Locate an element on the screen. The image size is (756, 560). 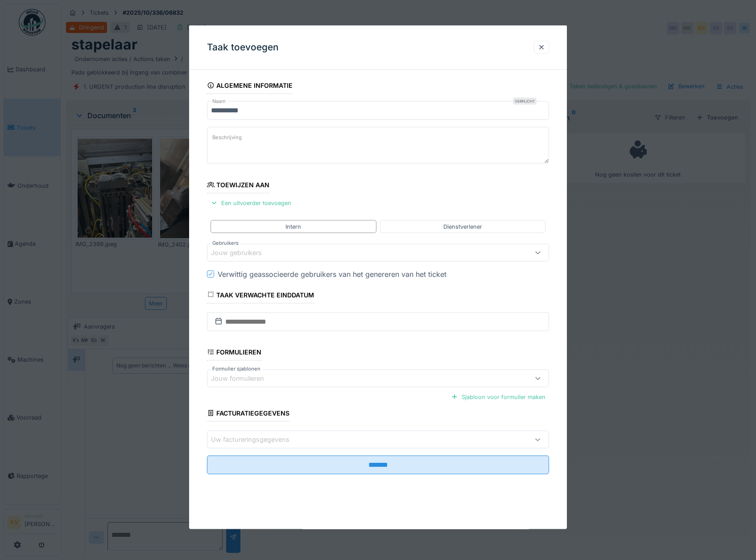
div: Jouw formulieren is located at coordinates (243, 379).